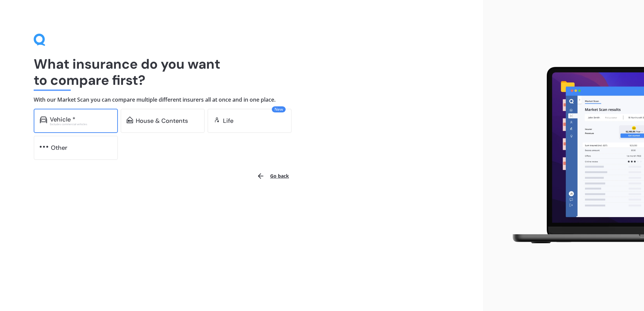 This screenshot has height=311, width=644. I want to click on span: New, so click(278, 110).